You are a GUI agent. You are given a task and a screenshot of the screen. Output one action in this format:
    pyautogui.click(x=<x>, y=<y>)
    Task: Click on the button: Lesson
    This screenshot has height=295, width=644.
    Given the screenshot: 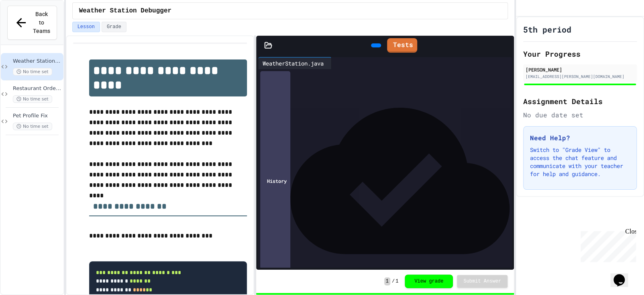 What is the action you would take?
    pyautogui.click(x=86, y=27)
    